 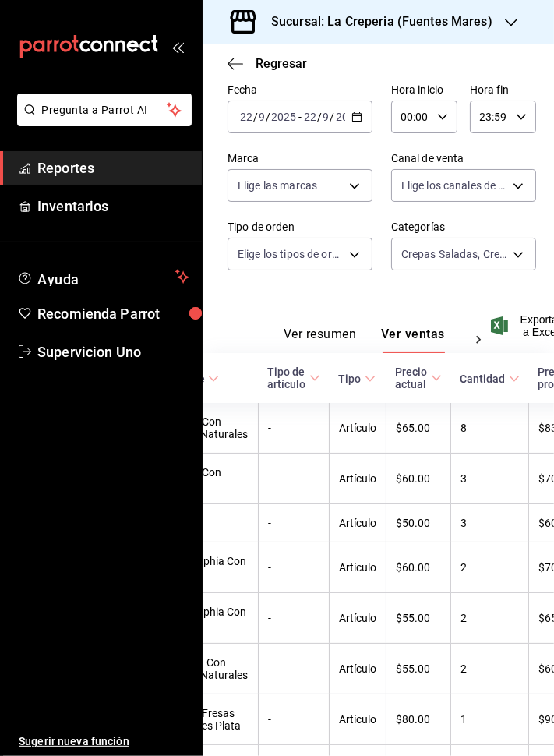 What do you see at coordinates (177, 46) in the screenshot?
I see `button: open_drawer_menu` at bounding box center [177, 46].